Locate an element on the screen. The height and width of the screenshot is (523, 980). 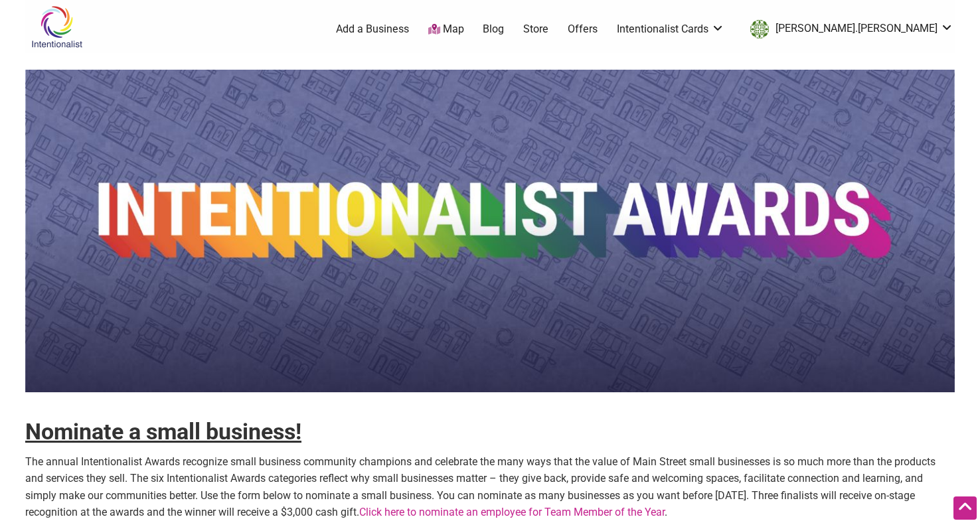
a: Blog is located at coordinates (493, 29).